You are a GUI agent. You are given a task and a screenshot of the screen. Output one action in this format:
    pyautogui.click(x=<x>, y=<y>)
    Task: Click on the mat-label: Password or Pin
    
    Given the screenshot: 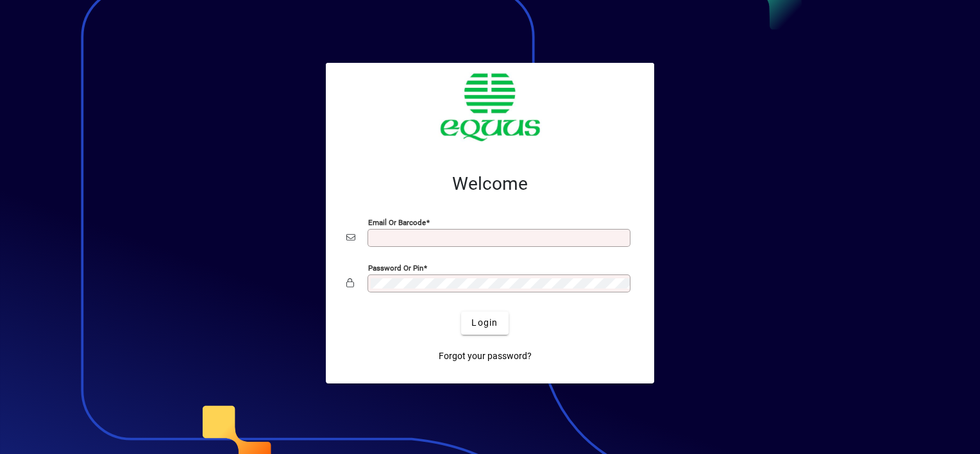 What is the action you would take?
    pyautogui.click(x=396, y=268)
    